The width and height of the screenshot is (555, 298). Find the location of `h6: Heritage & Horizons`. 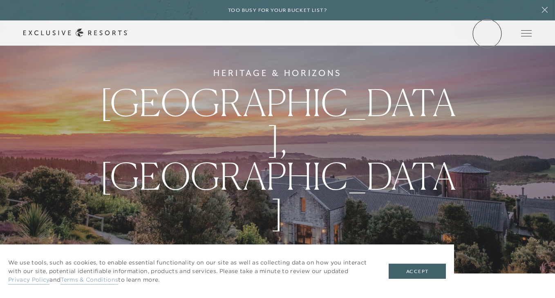

h6: Heritage & Horizons is located at coordinates (277, 73).